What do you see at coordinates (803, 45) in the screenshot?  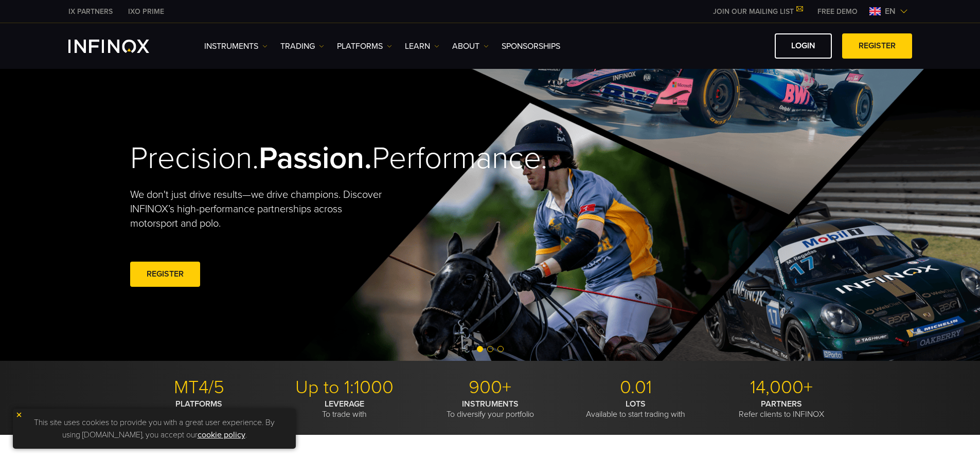 I see `a: LOGIN` at bounding box center [803, 45].